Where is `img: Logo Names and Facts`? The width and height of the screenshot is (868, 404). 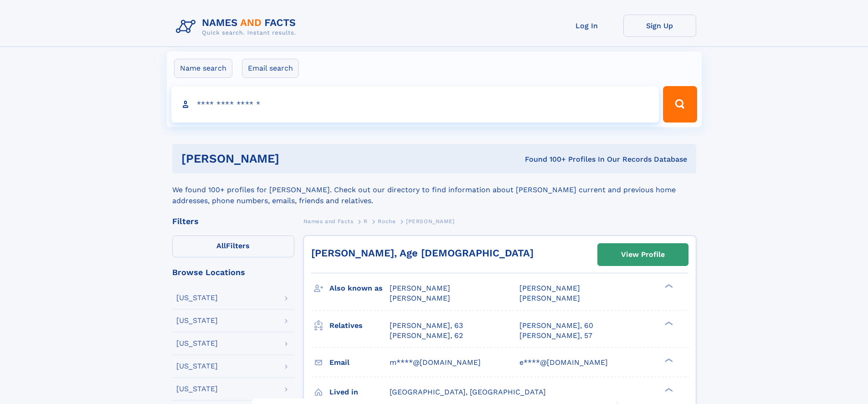 img: Logo Names and Facts is located at coordinates (238, 27).